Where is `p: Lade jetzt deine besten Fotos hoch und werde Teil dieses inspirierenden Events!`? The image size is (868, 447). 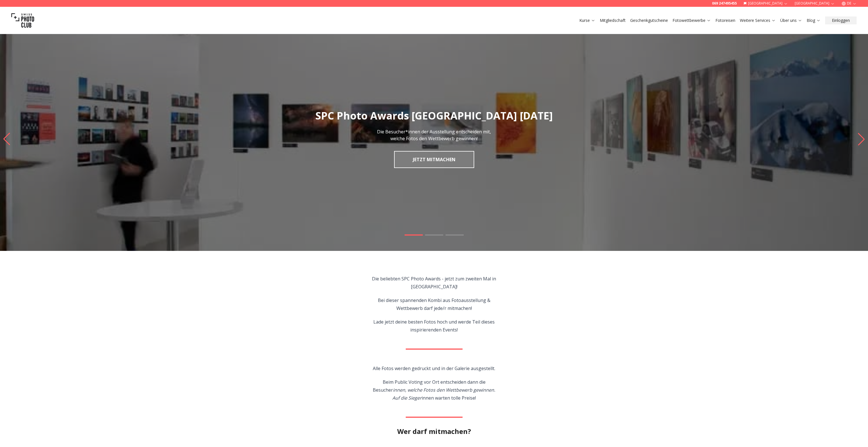 p: Lade jetzt deine besten Fotos hoch und werde Teil dieses inspirierenden Events! is located at coordinates (434, 326).